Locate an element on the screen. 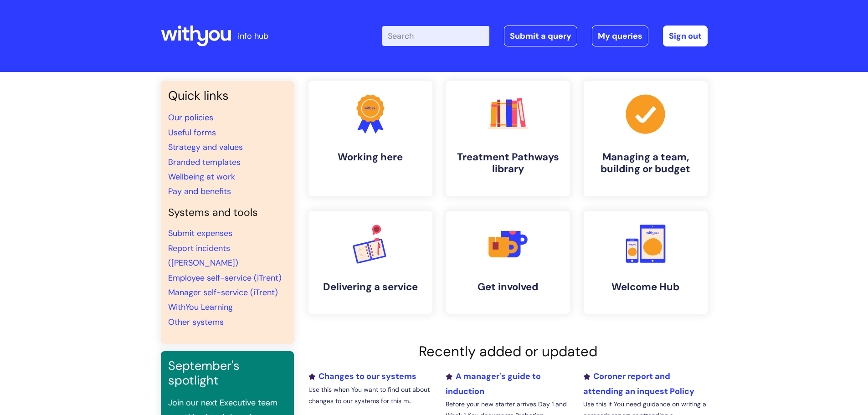  h4: Treatment Pathways library is located at coordinates (508, 163).